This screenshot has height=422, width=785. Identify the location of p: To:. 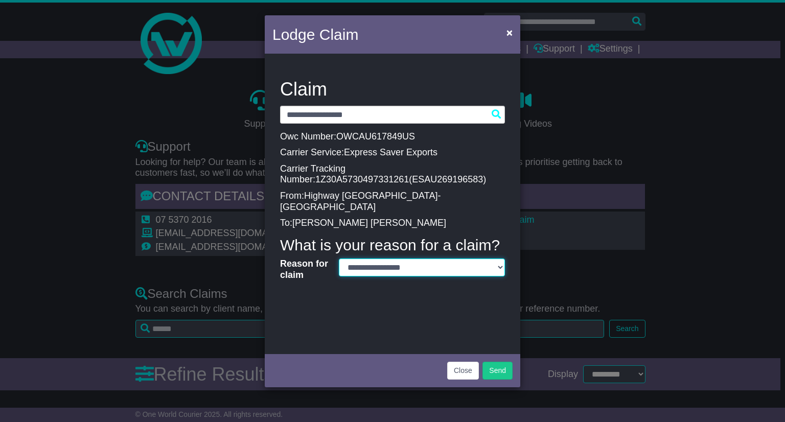
(393, 223).